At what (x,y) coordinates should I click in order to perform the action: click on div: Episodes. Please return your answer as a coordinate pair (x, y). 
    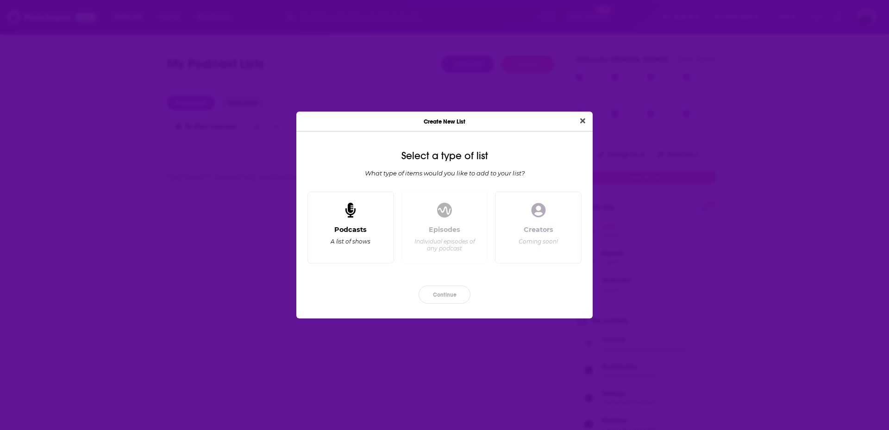
    Looking at the image, I should click on (445, 230).